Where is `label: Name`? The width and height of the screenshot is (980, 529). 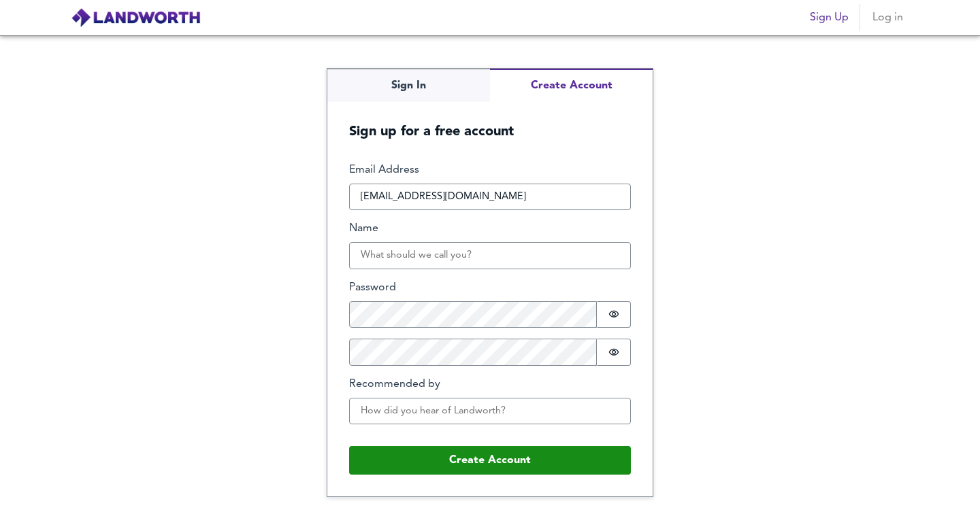
label: Name is located at coordinates (490, 229).